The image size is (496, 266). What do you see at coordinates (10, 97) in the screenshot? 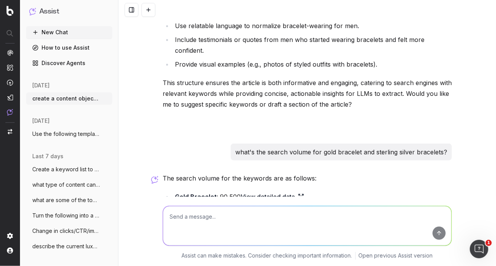
I see `img: Studio` at bounding box center [10, 97].